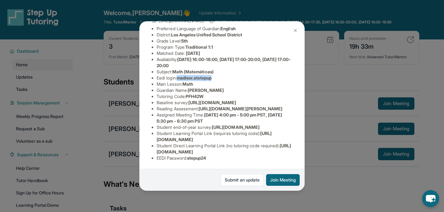  I want to click on li: District:, so click(224, 35).